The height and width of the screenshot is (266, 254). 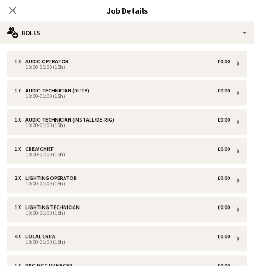 I want to click on div: Audio Operator, so click(x=49, y=61).